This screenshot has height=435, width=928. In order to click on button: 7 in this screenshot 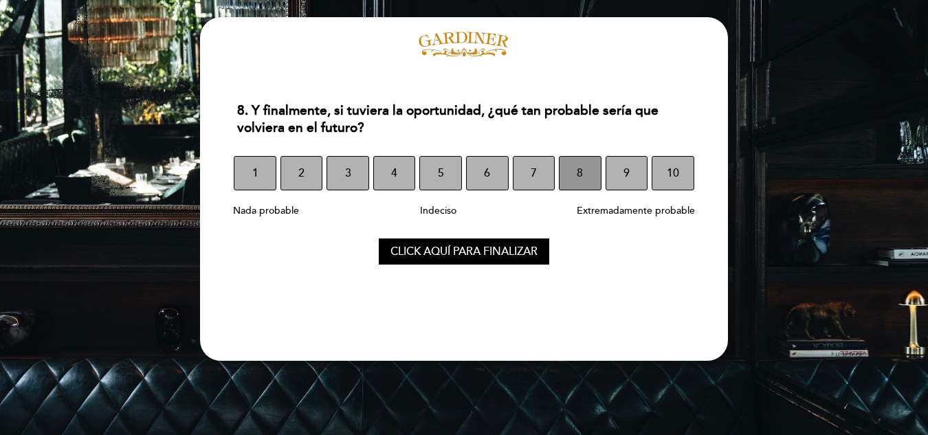, I will do `click(534, 173)`.